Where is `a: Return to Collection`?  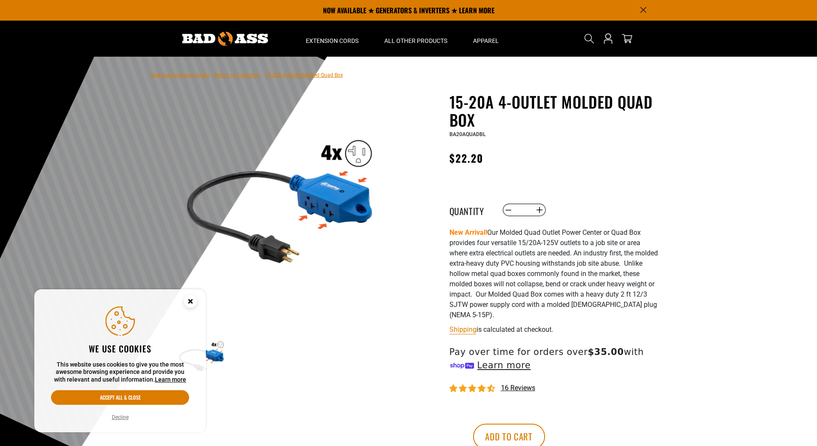
a: Return to Collection is located at coordinates (237, 75).